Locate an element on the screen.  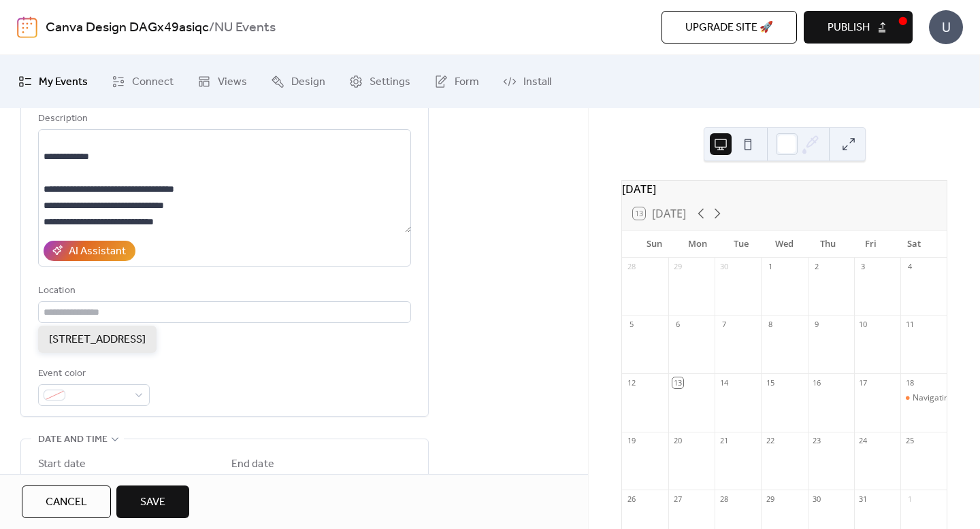
div: Wed is located at coordinates (784, 244).